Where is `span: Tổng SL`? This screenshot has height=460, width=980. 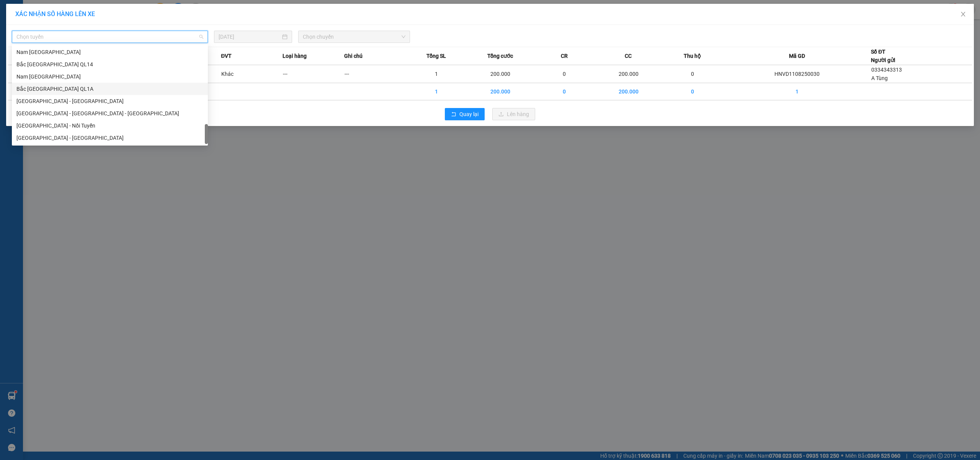
span: Tổng SL is located at coordinates (436, 56).